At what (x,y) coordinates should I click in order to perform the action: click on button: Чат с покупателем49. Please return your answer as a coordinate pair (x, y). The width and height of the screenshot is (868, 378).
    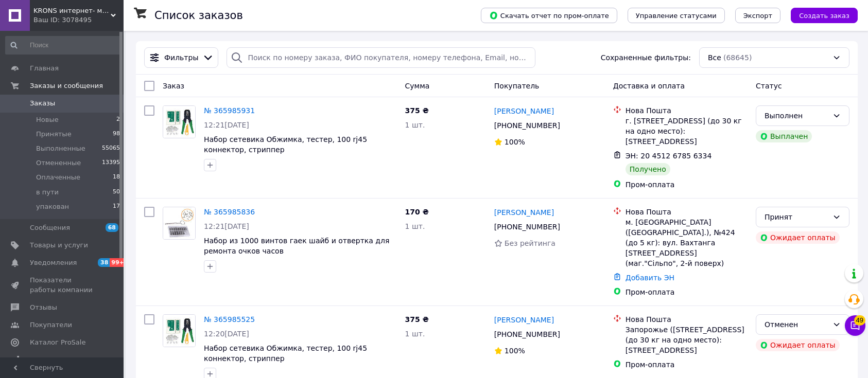
    Looking at the image, I should click on (855, 325).